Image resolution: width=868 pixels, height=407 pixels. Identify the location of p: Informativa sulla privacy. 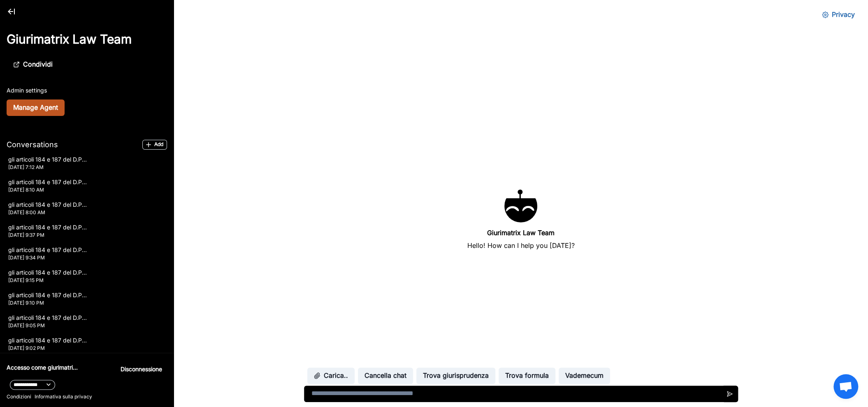
(63, 396).